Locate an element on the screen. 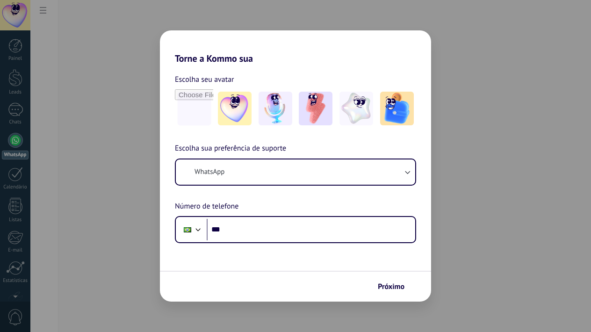  img: -2.jpeg is located at coordinates (276, 109).